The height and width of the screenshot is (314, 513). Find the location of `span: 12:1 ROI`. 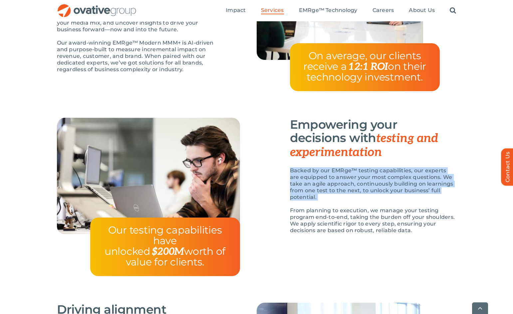

span: 12:1 ROI is located at coordinates (368, 67).